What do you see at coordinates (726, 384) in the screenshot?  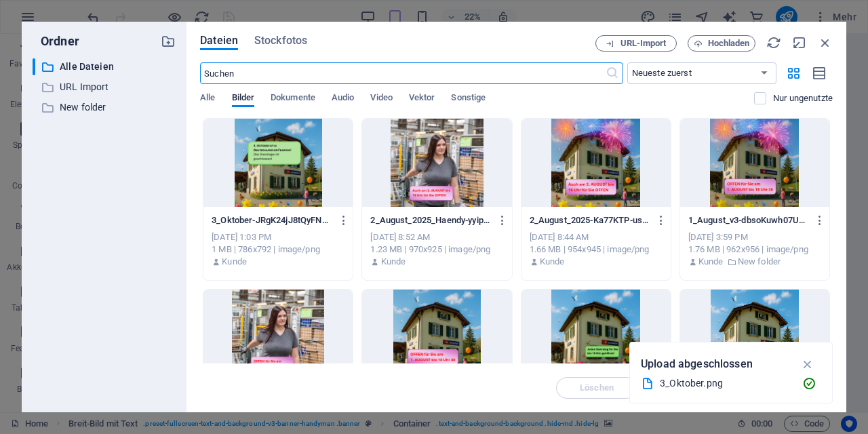 I see `div: 3_Oktober.png` at bounding box center [726, 384].